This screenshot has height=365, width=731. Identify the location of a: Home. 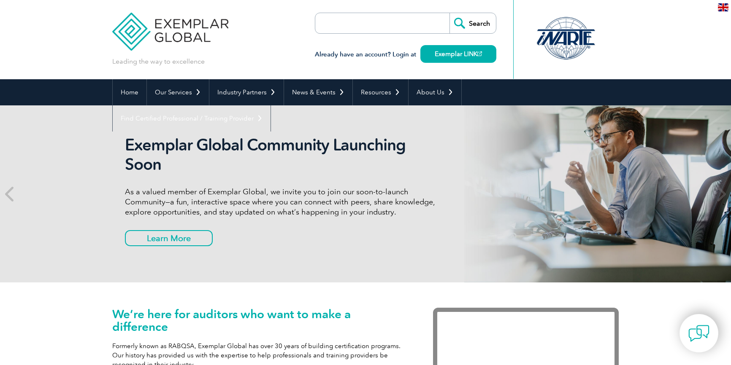
(130, 92).